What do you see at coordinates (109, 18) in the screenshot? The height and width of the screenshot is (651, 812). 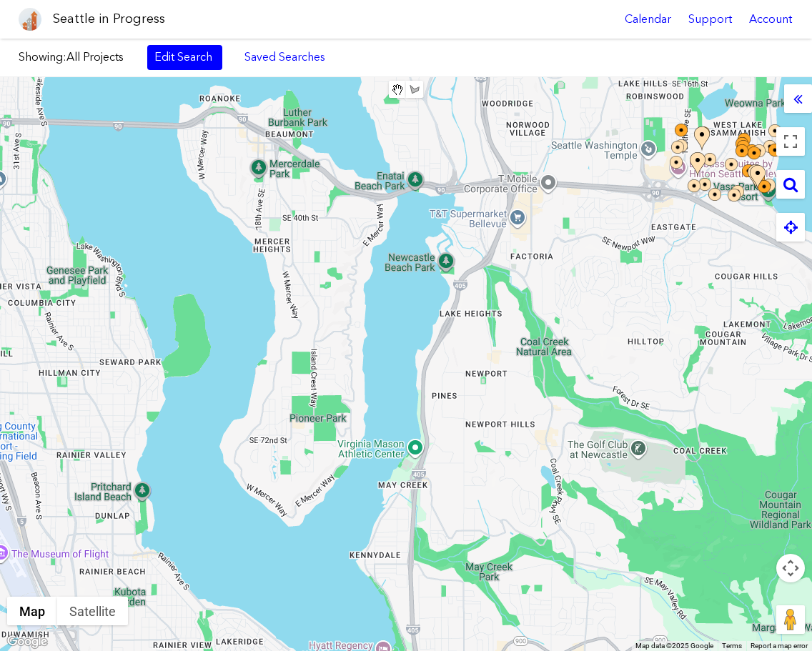 I see `h1: Seattle in Progress` at bounding box center [109, 18].